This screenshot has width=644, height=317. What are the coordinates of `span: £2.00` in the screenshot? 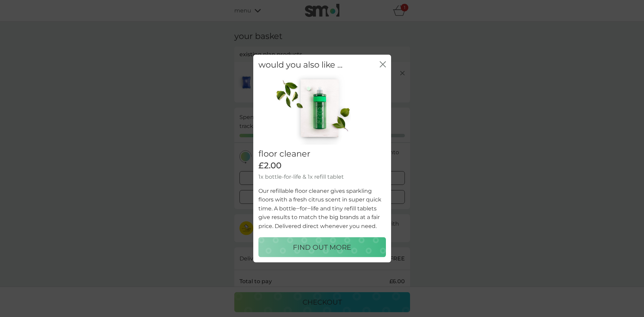 It's located at (270, 165).